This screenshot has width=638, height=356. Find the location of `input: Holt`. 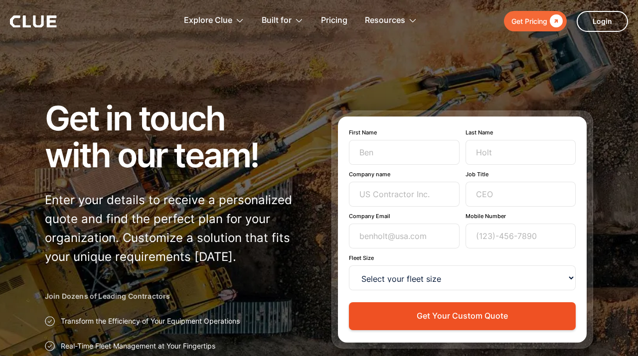

input: Holt is located at coordinates (521, 153).